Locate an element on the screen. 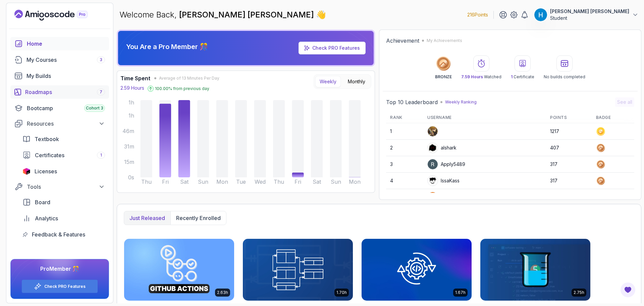  span: Textbook is located at coordinates (47, 139).